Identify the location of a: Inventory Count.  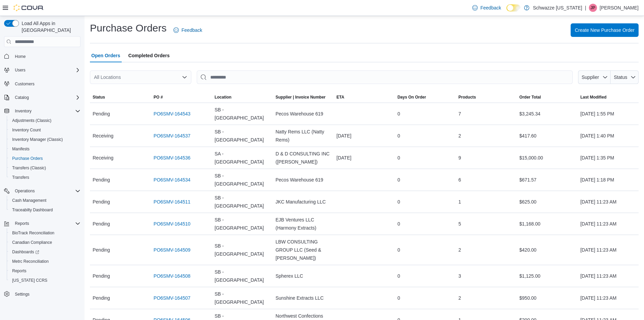
(27, 130).